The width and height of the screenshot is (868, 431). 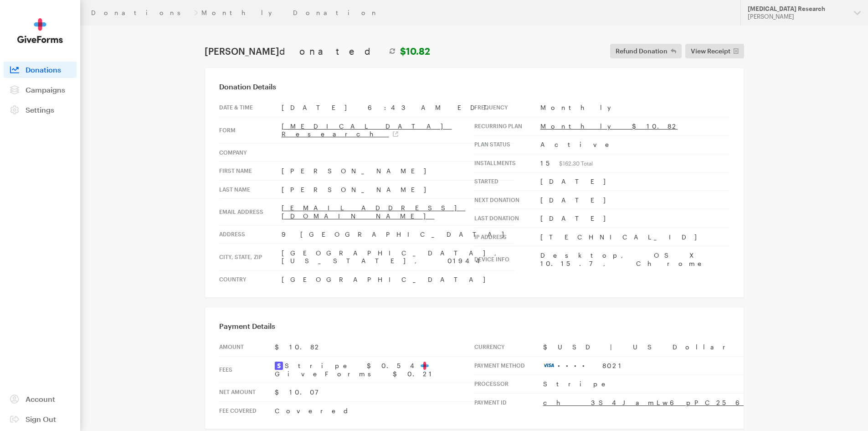 I want to click on th: Amount, so click(x=247, y=347).